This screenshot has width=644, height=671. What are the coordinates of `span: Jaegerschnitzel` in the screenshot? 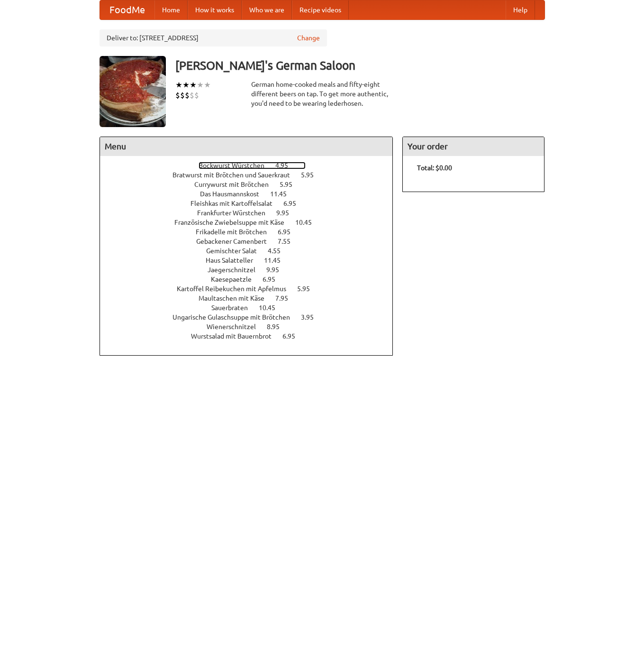 It's located at (236, 270).